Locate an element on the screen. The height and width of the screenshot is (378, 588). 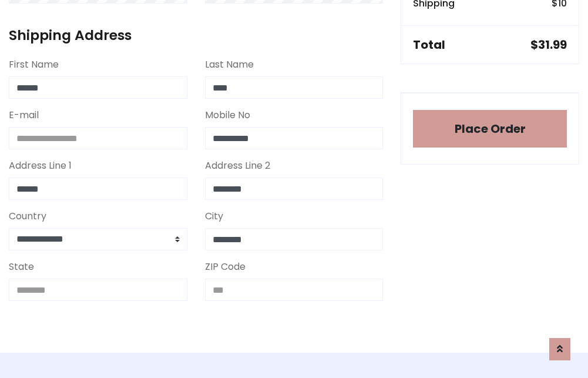
label: First Name is located at coordinates (34, 65).